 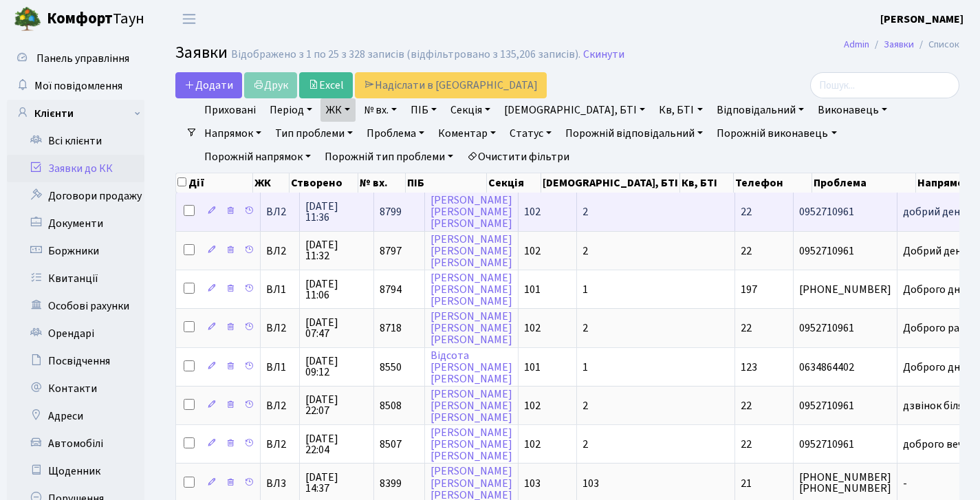 I want to click on a: Виконавець, so click(x=852, y=110).